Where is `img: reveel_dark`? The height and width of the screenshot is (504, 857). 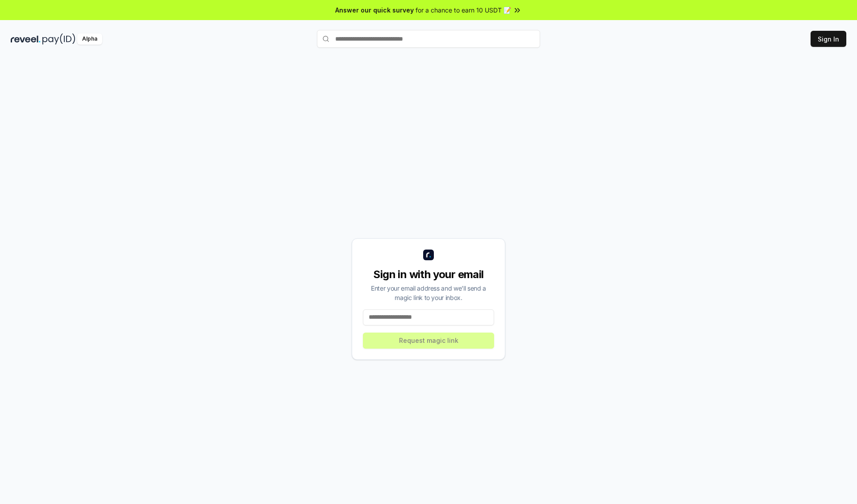
img: reveel_dark is located at coordinates (26, 39).